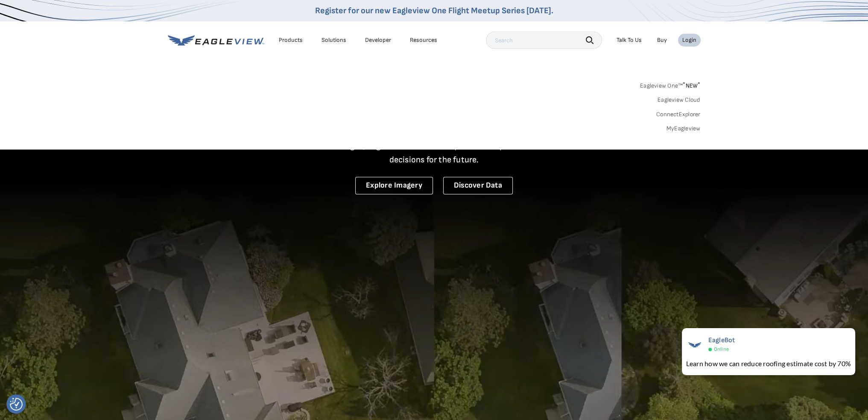 The width and height of the screenshot is (868, 420). Describe the element at coordinates (678, 114) in the screenshot. I see `a: ConnectExplorer` at that location.